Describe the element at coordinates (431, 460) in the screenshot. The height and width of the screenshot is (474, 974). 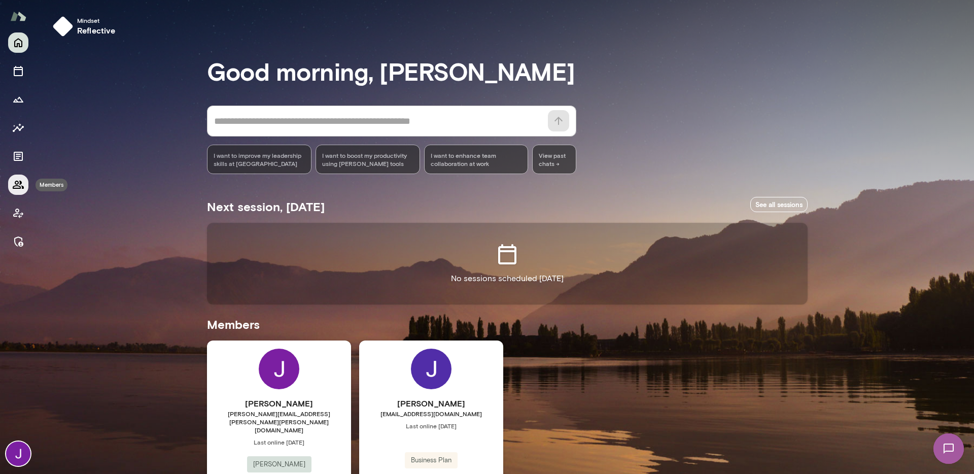
I see `span: Business Plan` at that location.